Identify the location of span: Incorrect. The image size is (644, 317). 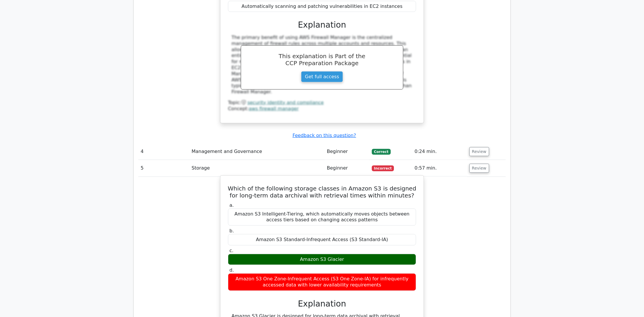
(383, 169).